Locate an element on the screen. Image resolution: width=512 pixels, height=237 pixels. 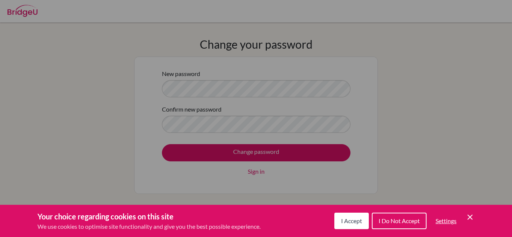
span: Settings is located at coordinates (446, 221).